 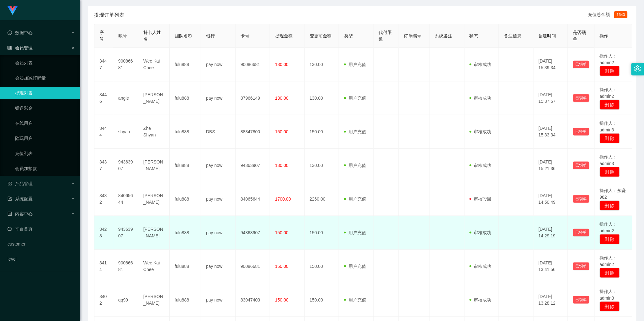 What do you see at coordinates (609, 59) in the screenshot?
I see `span: 操作人：admin2` at bounding box center [609, 59].